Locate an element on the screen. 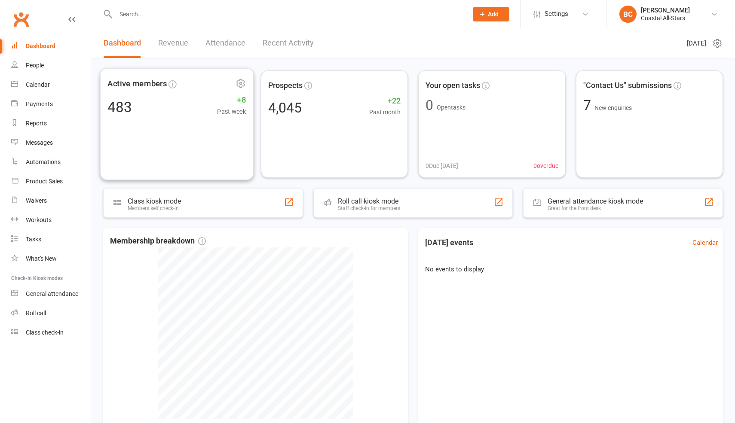  div: Payments is located at coordinates (39, 104).